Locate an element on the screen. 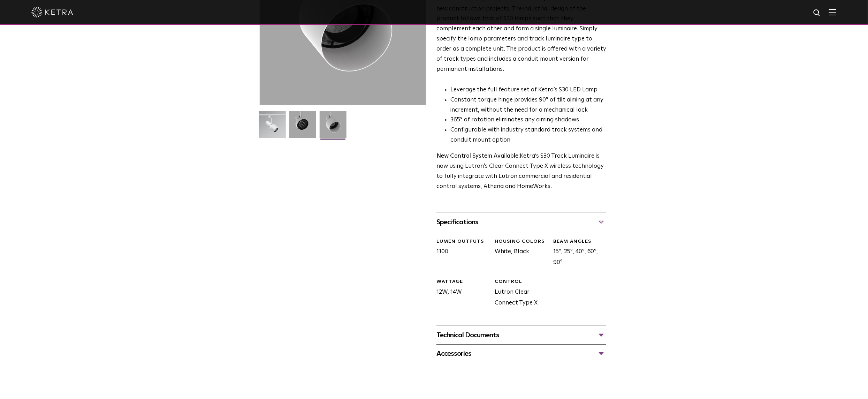 Image resolution: width=868 pixels, height=399 pixels. div: Technical Documents is located at coordinates (521, 335).